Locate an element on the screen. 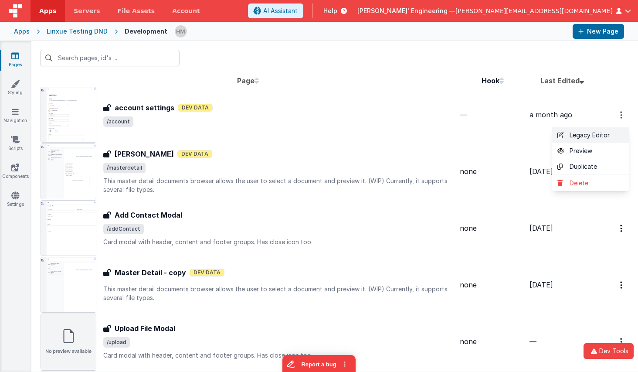 The image size is (638, 372). span: More options is located at coordinates (62, 9).